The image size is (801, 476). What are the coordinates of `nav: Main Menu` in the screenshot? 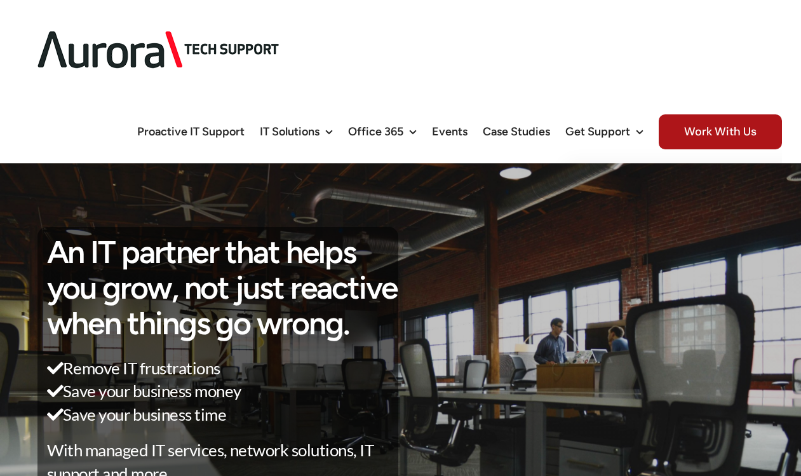 It's located at (459, 131).